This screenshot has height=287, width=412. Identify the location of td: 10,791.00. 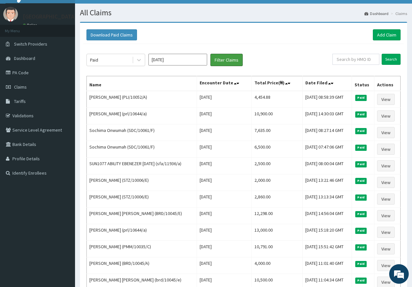
(277, 249).